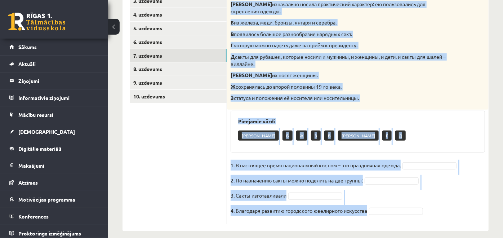 This screenshot has width=503, height=238. Describe the element at coordinates (178, 82) in the screenshot. I see `a: 9. uzdevums` at that location.